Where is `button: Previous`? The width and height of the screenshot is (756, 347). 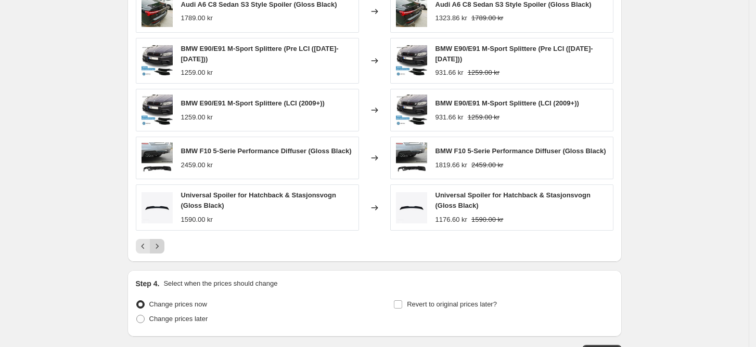
button: Previous is located at coordinates (143, 247).